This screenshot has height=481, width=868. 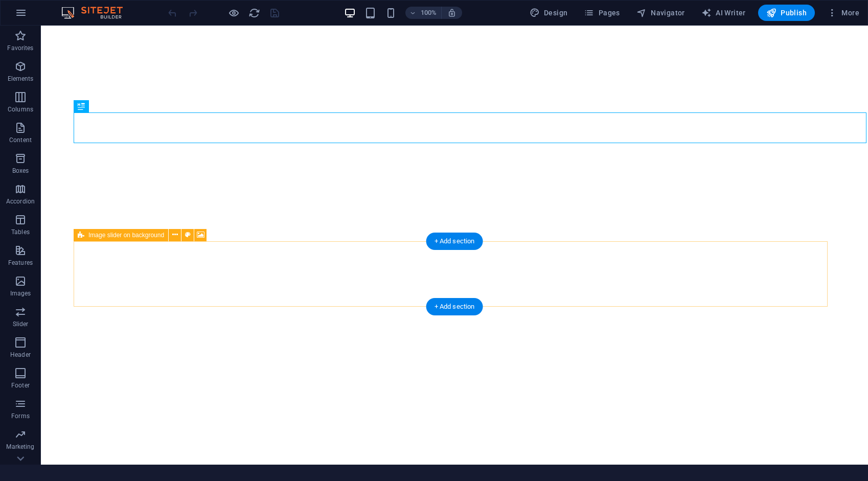 I want to click on p: Marketing, so click(x=20, y=447).